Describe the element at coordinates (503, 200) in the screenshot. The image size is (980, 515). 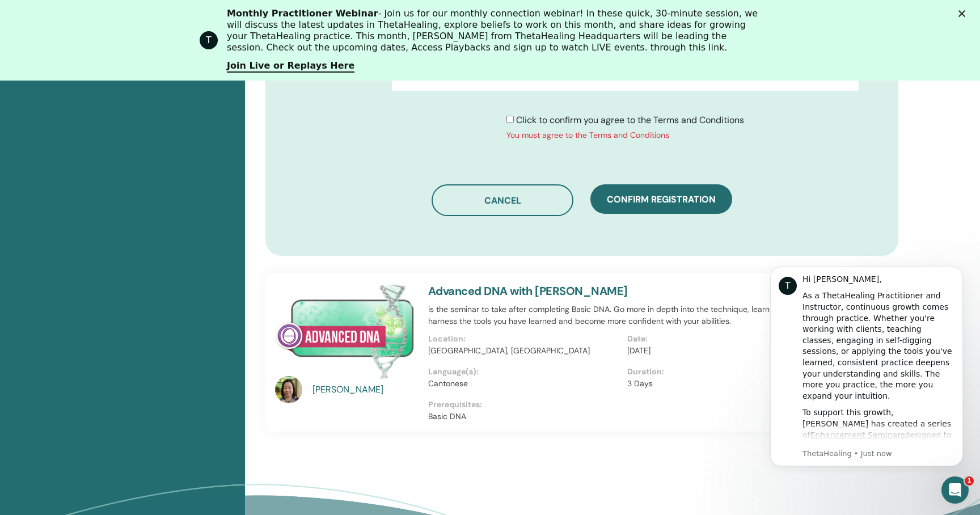
I see `button: Cancel` at that location.